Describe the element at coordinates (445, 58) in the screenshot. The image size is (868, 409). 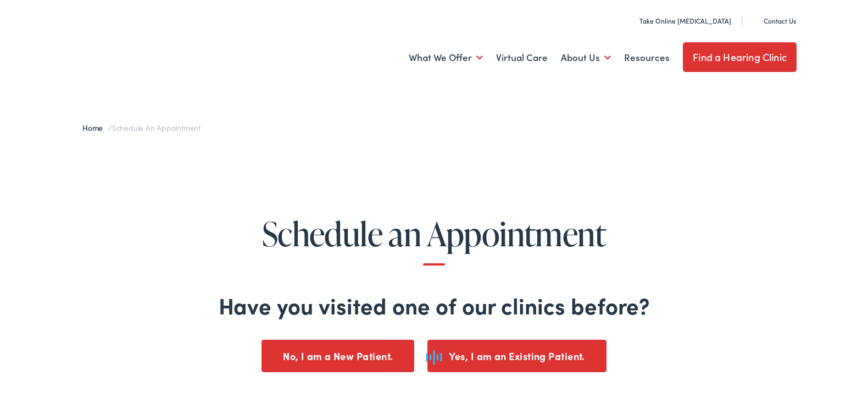
I see `a: What We Offer` at that location.